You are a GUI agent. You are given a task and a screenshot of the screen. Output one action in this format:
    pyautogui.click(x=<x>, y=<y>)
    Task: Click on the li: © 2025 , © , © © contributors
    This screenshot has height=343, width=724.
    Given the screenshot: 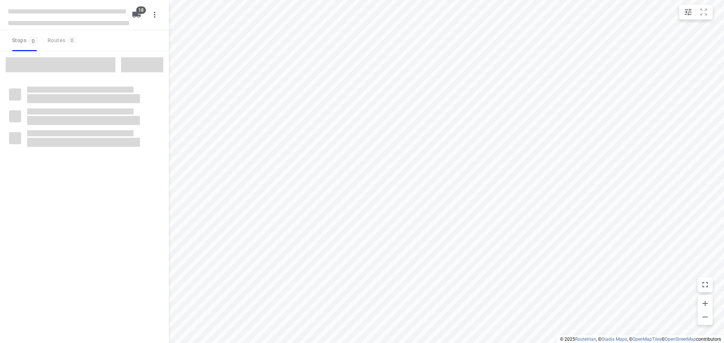 What is the action you would take?
    pyautogui.click(x=640, y=340)
    